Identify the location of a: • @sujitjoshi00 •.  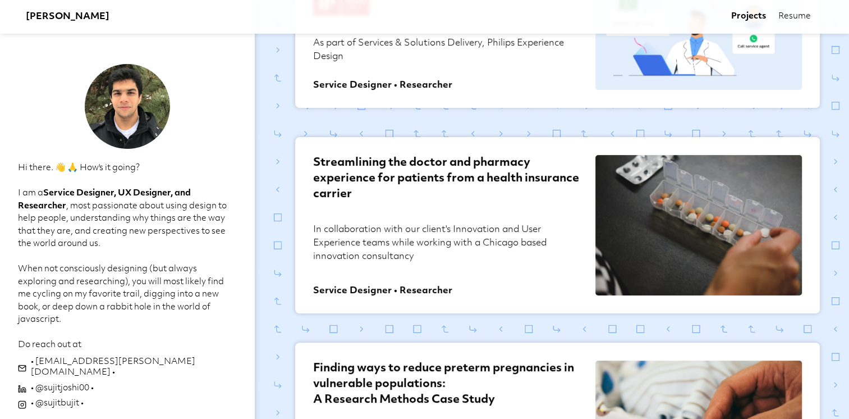
(62, 388).